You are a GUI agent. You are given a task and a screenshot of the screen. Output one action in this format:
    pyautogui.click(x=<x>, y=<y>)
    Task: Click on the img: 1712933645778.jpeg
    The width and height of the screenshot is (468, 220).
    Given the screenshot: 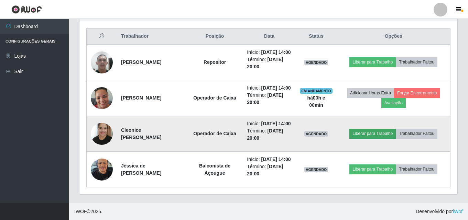 What is the action you would take?
    pyautogui.click(x=102, y=98)
    